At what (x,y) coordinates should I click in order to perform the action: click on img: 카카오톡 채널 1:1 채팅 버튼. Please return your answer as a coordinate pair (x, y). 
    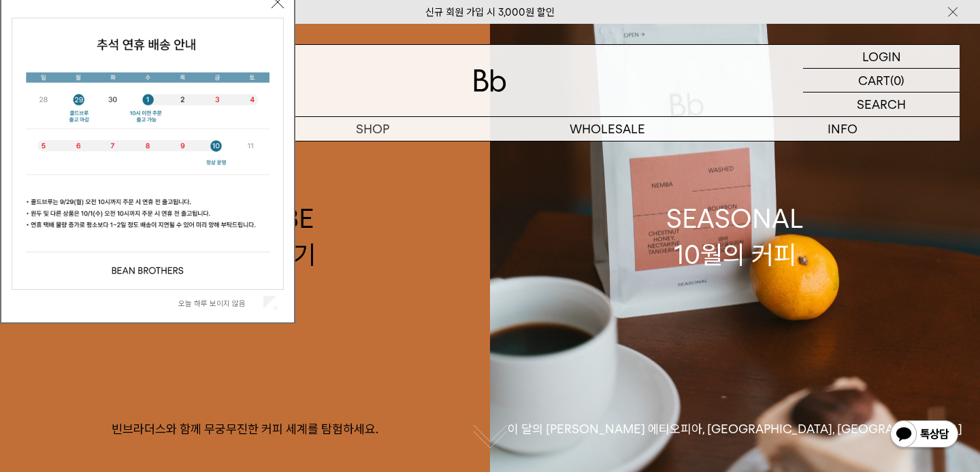
    Looking at the image, I should click on (924, 436).